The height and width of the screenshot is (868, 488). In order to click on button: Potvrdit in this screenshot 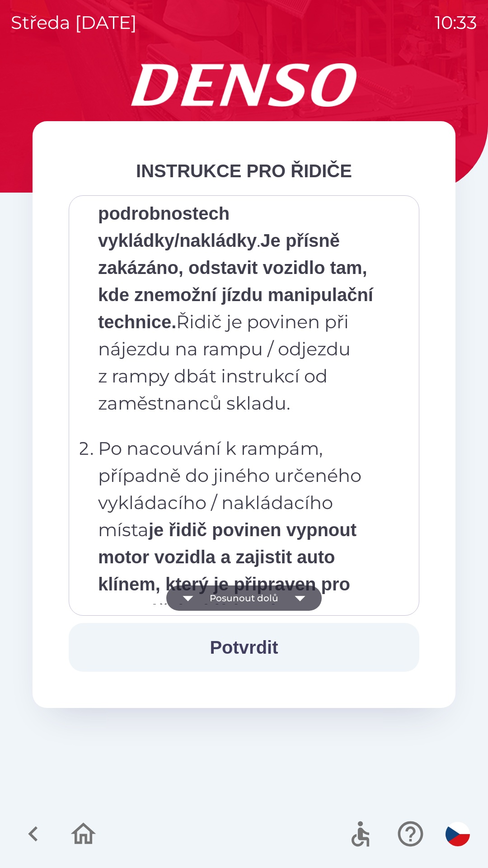, I will do `click(244, 647)`.